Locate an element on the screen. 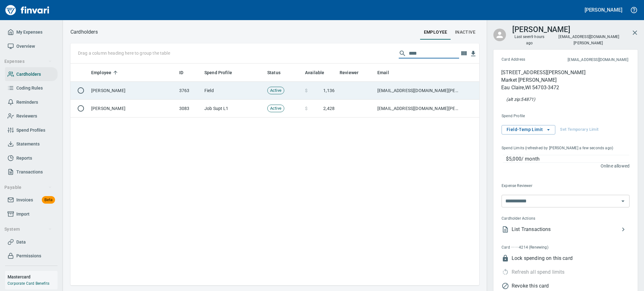 The width and height of the screenshot is (644, 291). p: Cardholders is located at coordinates (84, 32).